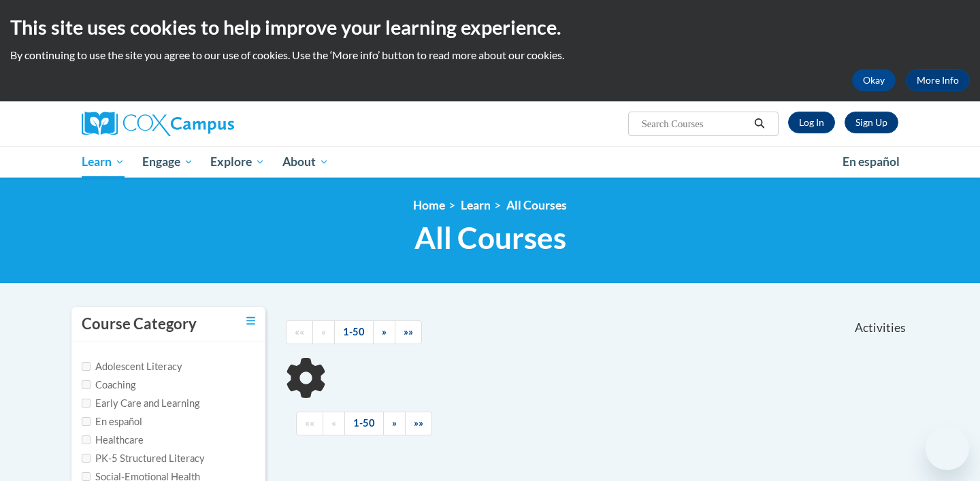 This screenshot has width=980, height=481. I want to click on span: Activities, so click(879, 328).